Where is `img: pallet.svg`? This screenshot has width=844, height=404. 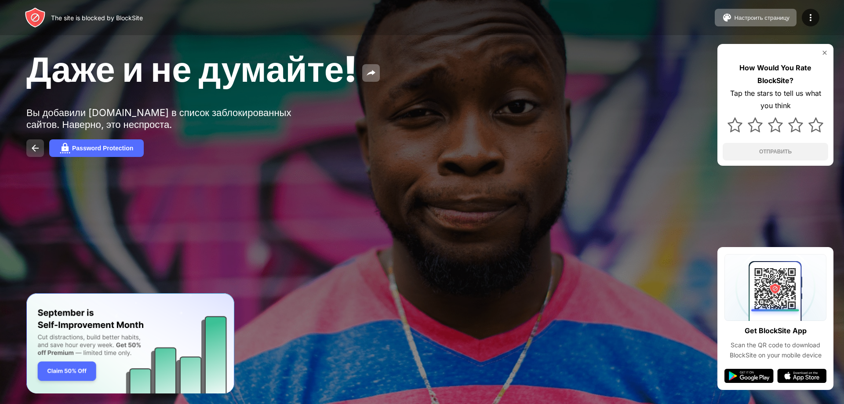
img: pallet.svg is located at coordinates (727, 18).